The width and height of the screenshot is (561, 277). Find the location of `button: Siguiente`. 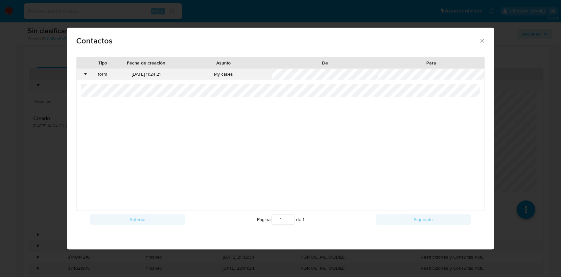

button: Siguiente is located at coordinates (423, 219).